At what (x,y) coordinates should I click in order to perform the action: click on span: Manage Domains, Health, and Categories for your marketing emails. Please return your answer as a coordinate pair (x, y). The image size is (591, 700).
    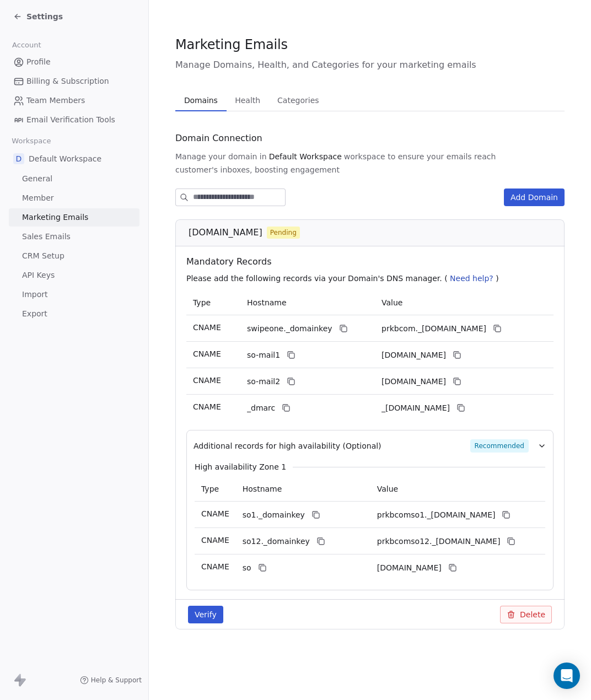
    Looking at the image, I should click on (370, 65).